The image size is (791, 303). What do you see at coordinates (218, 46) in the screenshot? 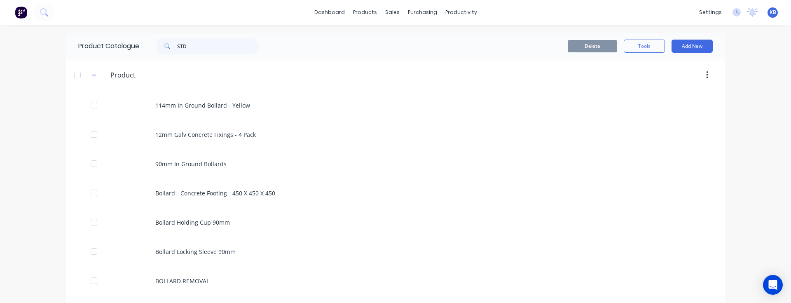
I see `input: Search...` at bounding box center [218, 46].